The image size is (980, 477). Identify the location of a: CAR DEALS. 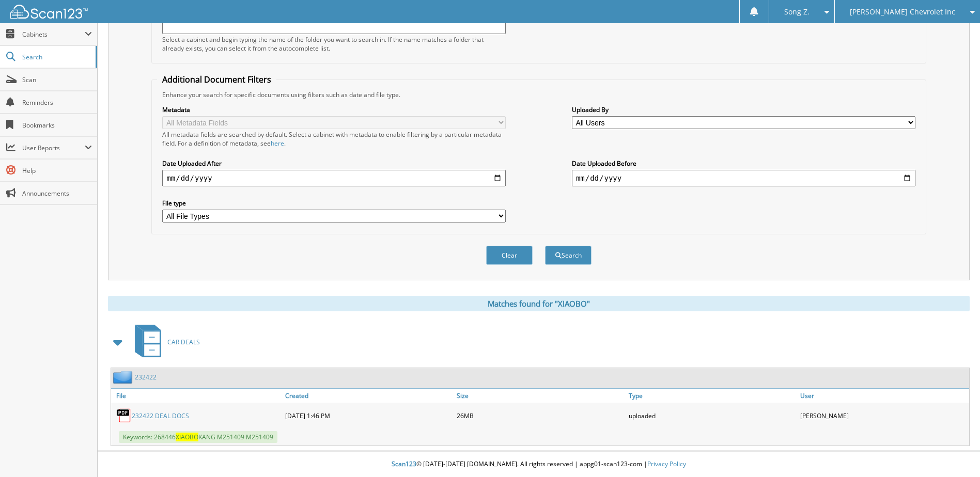
(165, 342).